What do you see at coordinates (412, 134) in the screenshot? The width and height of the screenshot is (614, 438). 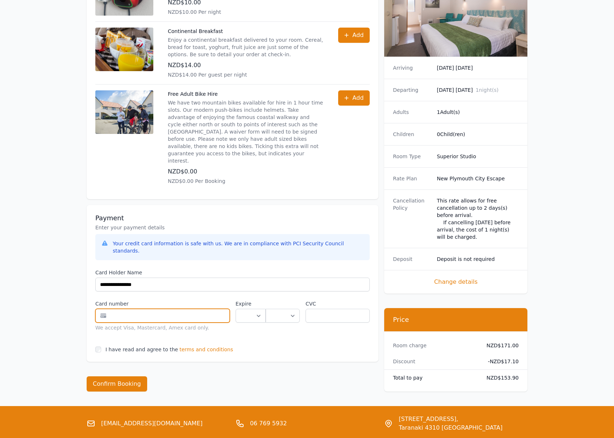 I see `dt: Children` at bounding box center [412, 134].